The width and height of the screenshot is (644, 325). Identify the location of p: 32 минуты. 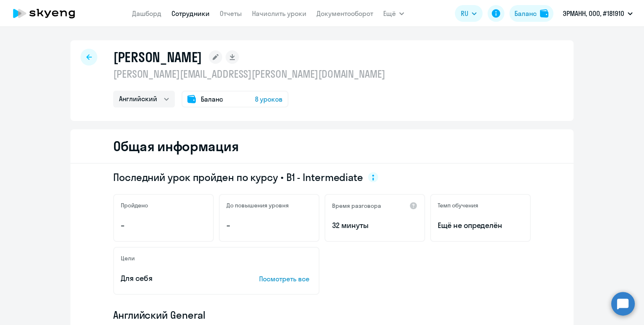
(375, 225).